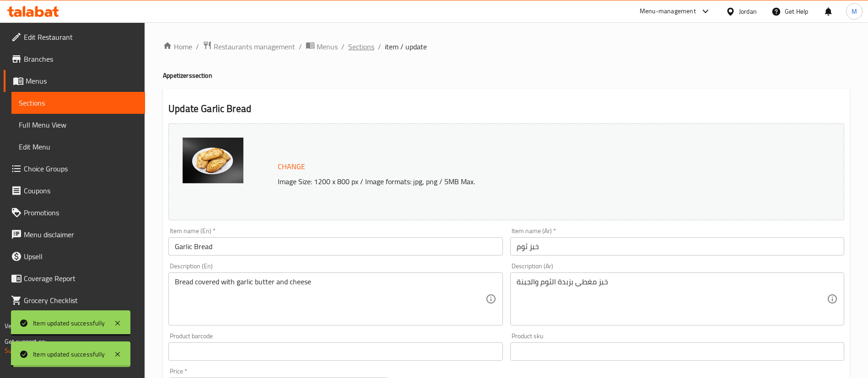 The image size is (868, 378). Describe the element at coordinates (26, 341) in the screenshot. I see `span: Get support on:` at that location.